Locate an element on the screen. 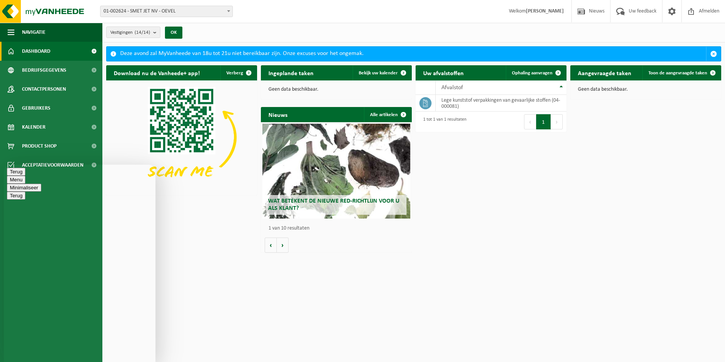 The image size is (725, 362). button: Vestigingen(14/14) is located at coordinates (133, 32).